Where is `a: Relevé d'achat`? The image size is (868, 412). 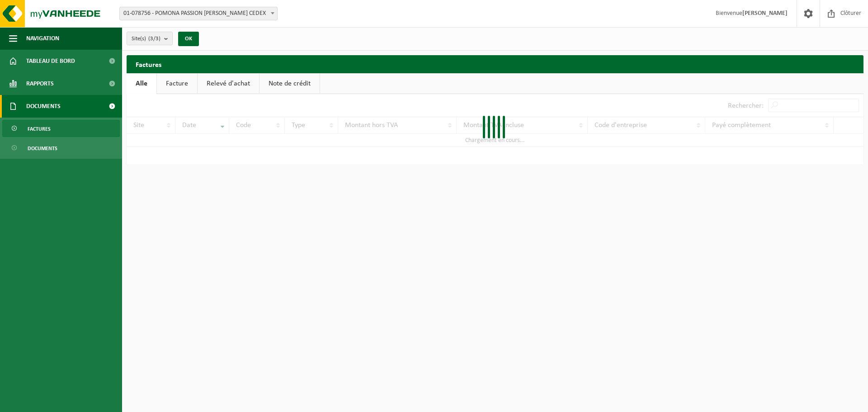 a: Relevé d'achat is located at coordinates (229, 83).